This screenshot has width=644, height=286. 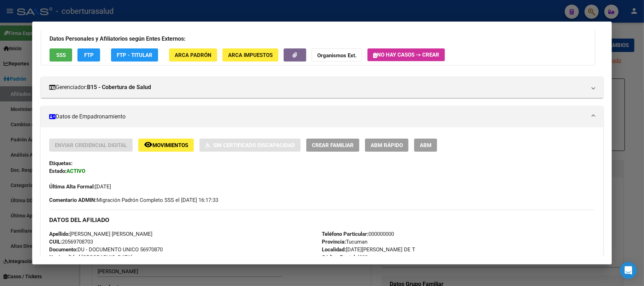 I want to click on span: SSS, so click(x=61, y=55).